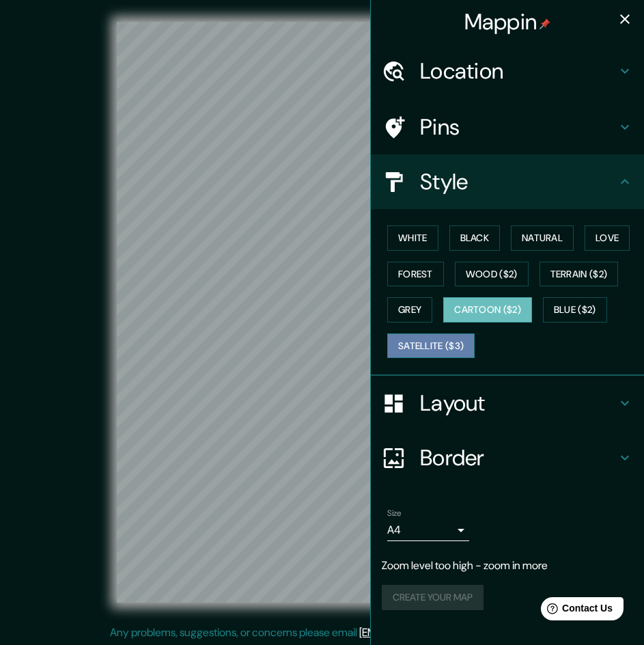 The image size is (644, 645). What do you see at coordinates (507, 566) in the screenshot?
I see `p: Zoom level too high - zoom in more` at bounding box center [507, 566].